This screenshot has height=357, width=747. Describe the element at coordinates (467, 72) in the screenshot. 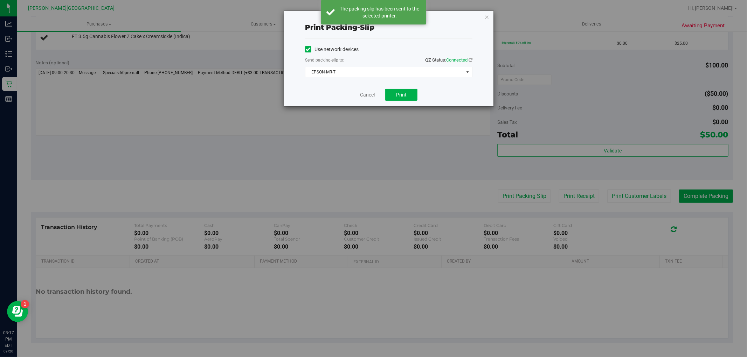

I see `span: select` at that location.